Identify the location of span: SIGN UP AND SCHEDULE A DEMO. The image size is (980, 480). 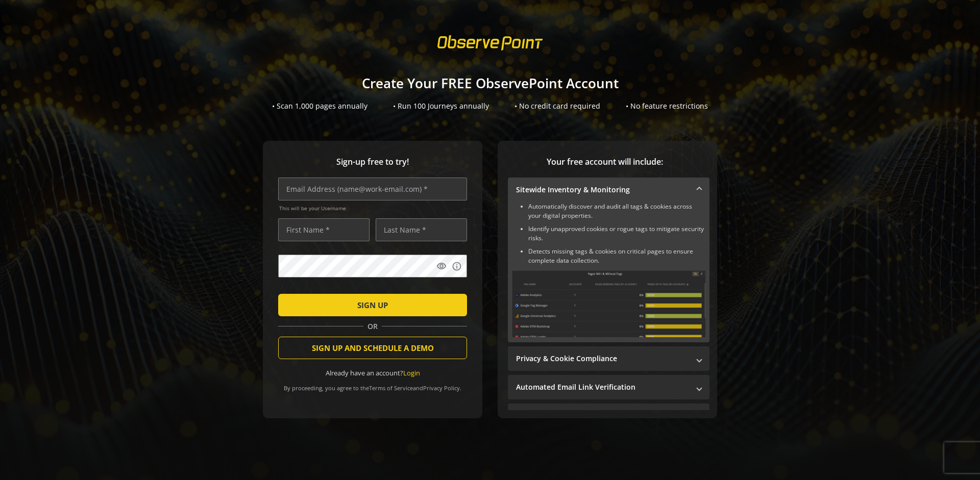
(372, 348).